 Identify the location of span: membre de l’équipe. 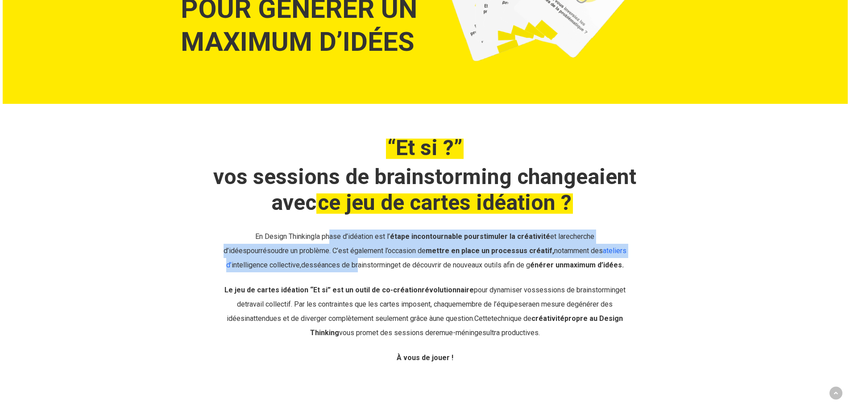
(487, 304).